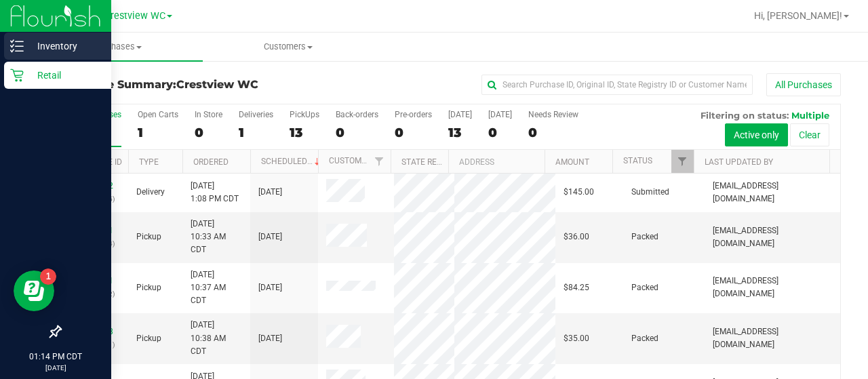 The image size is (868, 379). Describe the element at coordinates (617, 85) in the screenshot. I see `input: Search Purchase ID, Original ID, State Registry ID or Customer Name...` at that location.